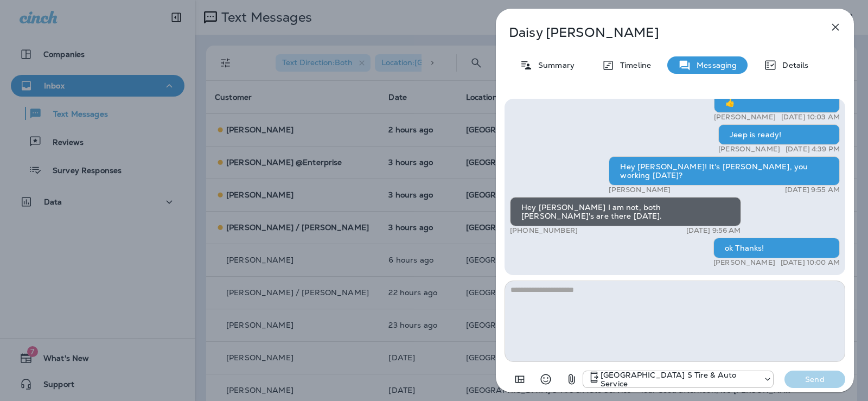 This screenshot has width=868, height=401. What do you see at coordinates (632, 65) in the screenshot?
I see `p: Timeline` at bounding box center [632, 65].